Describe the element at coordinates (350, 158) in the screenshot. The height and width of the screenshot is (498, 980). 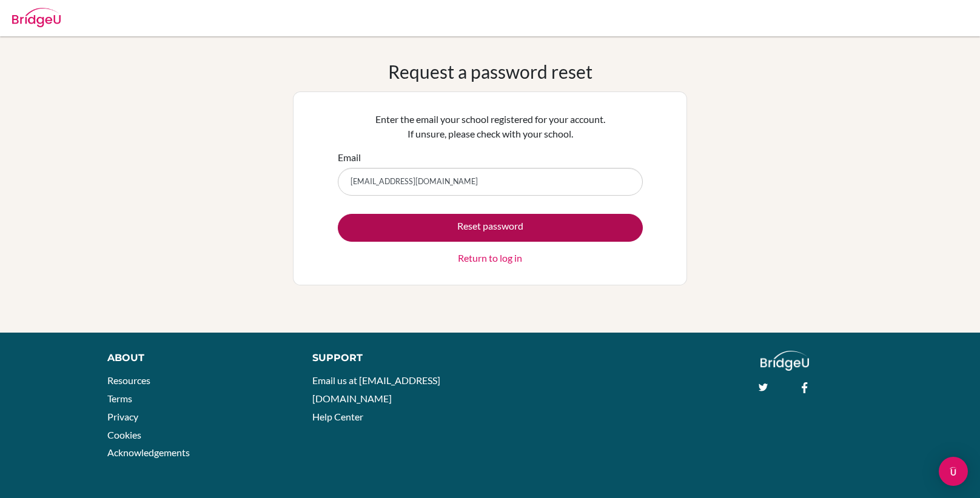
I see `label: Email` at that location.